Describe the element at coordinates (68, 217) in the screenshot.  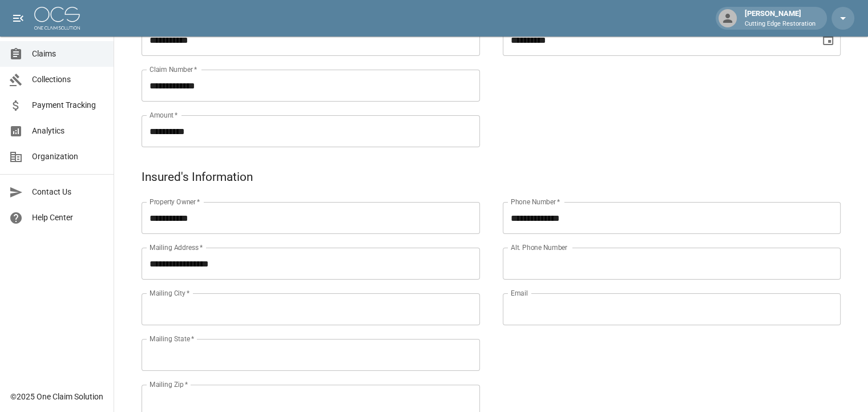
I see `span: Help Center` at that location.